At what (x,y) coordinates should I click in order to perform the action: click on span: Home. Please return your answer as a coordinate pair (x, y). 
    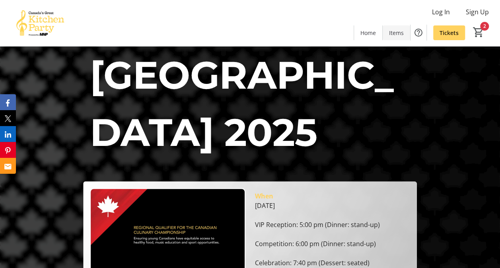
    Looking at the image, I should click on (368, 33).